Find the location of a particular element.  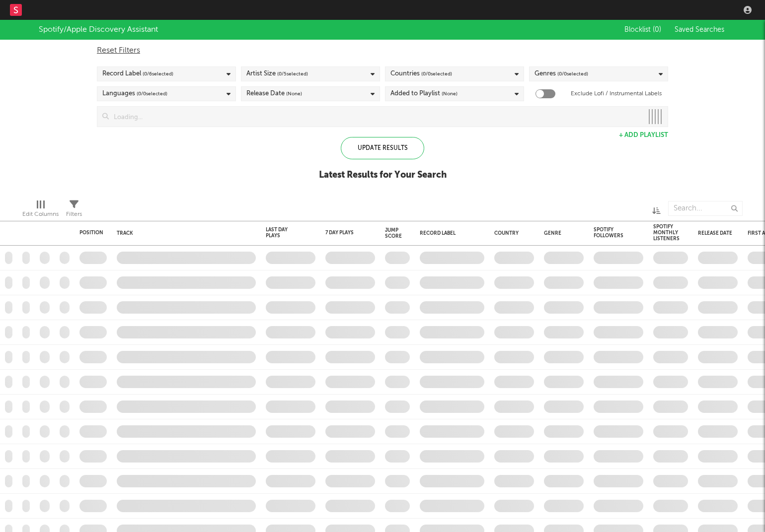

input: Search... is located at coordinates (706, 209).